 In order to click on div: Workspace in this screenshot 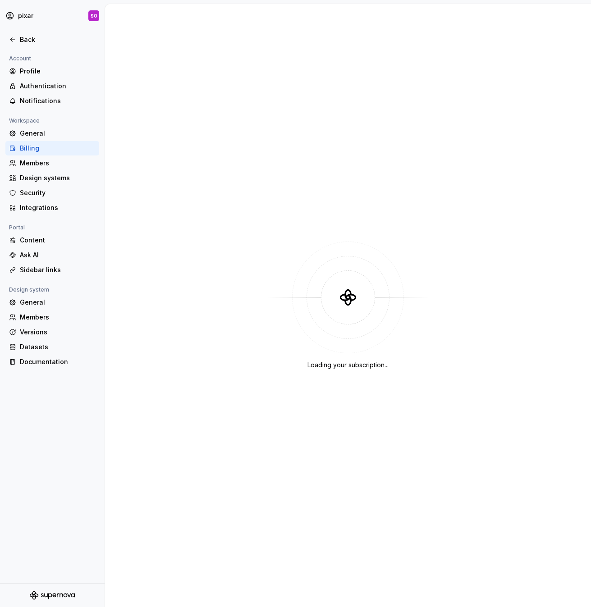, I will do `click(24, 121)`.